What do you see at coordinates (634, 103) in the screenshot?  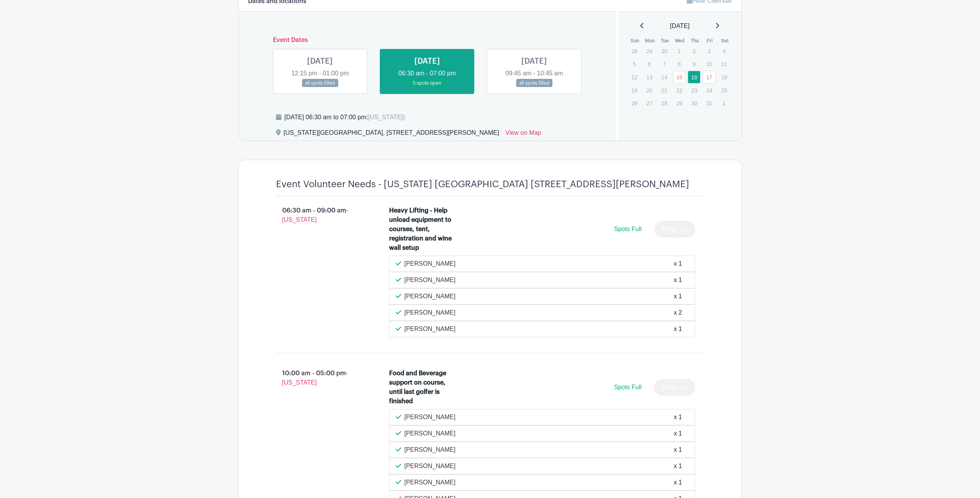 I see `p: 26` at bounding box center [634, 103].